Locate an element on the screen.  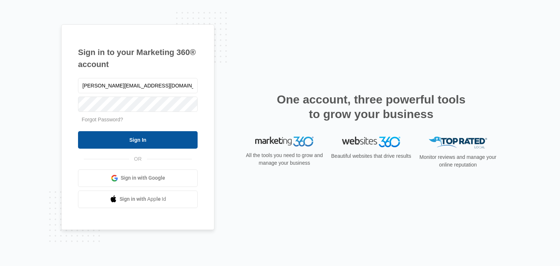
input: Email is located at coordinates (138, 86).